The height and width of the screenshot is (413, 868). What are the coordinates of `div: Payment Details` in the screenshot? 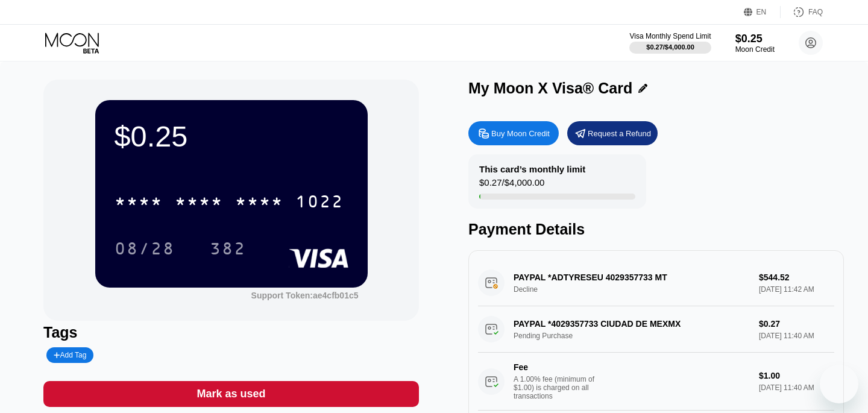 It's located at (656, 229).